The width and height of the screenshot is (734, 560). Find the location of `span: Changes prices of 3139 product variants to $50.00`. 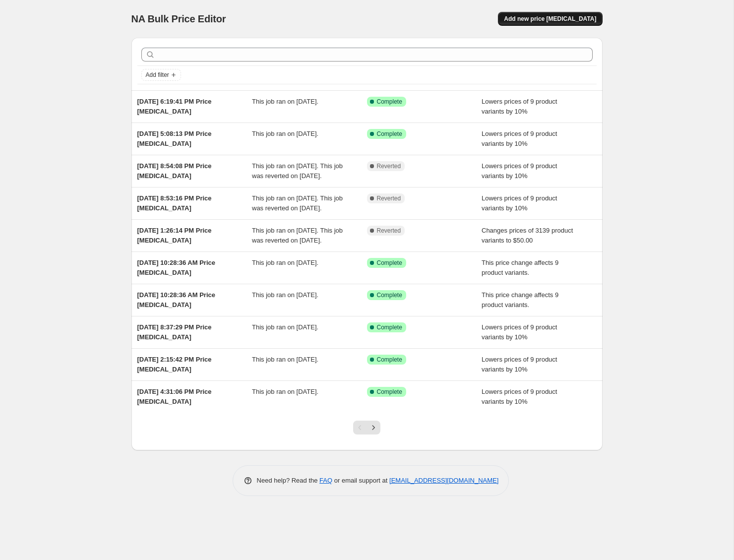

span: Changes prices of 3139 product variants to $50.00 is located at coordinates (528, 235).